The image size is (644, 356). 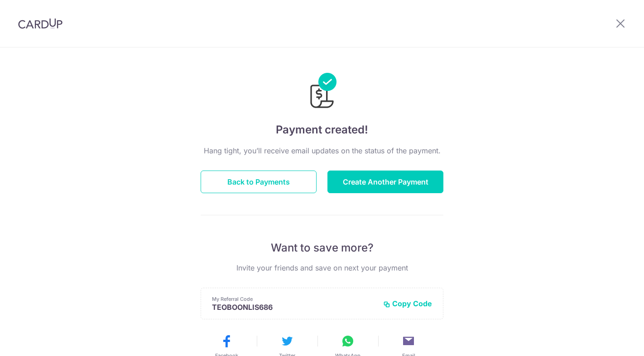 I want to click on button: Create Another Payment, so click(x=385, y=182).